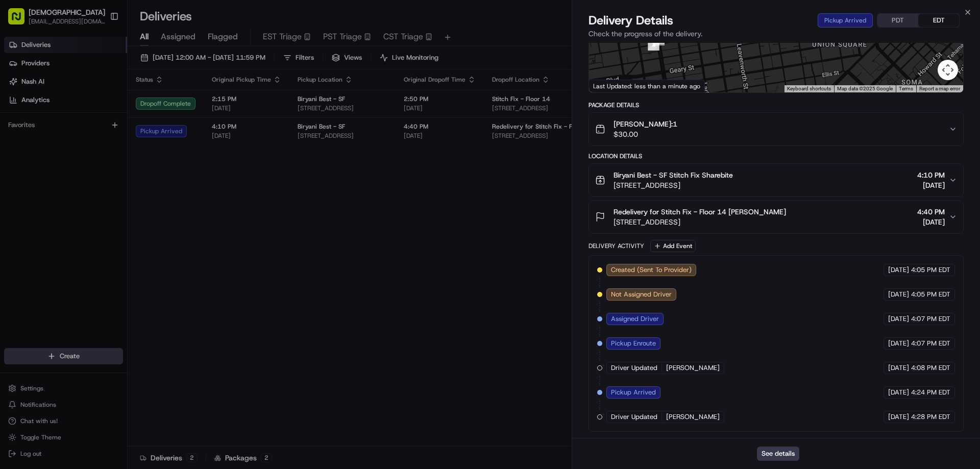  What do you see at coordinates (179, 106) in the screenshot?
I see `button: Start new chat` at bounding box center [179, 106].